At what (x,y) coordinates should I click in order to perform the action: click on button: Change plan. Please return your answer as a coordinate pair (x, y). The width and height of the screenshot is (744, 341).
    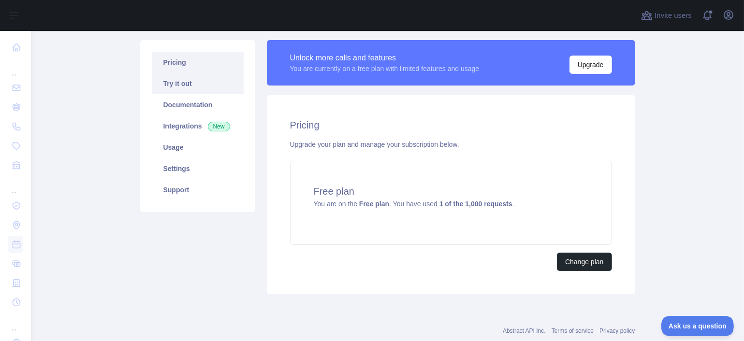
    Looking at the image, I should click on (584, 262).